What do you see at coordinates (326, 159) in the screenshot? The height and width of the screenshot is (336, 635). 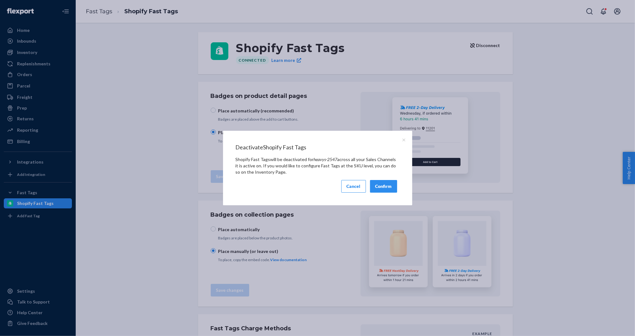 I see `em: heavys-2547` at bounding box center [326, 159].